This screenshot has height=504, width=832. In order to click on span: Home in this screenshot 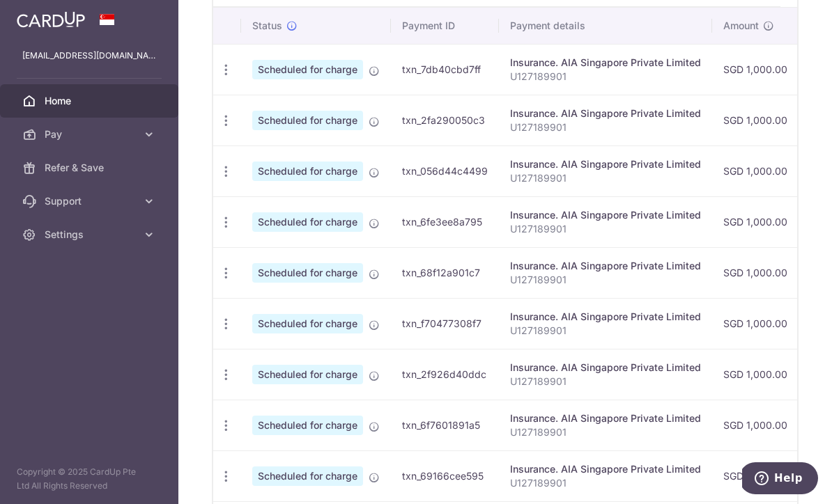, I will do `click(91, 101)`.